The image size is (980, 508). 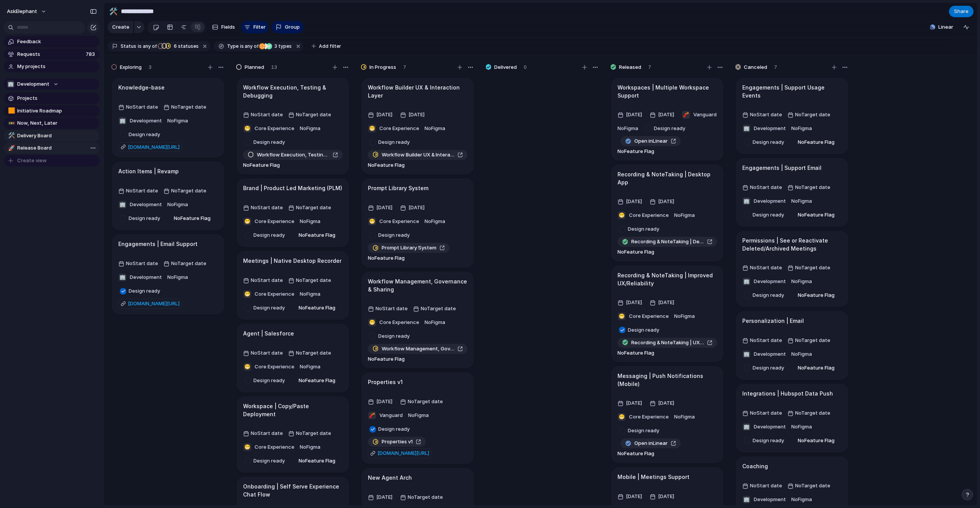 I want to click on h1: Knowledge-base, so click(x=141, y=88).